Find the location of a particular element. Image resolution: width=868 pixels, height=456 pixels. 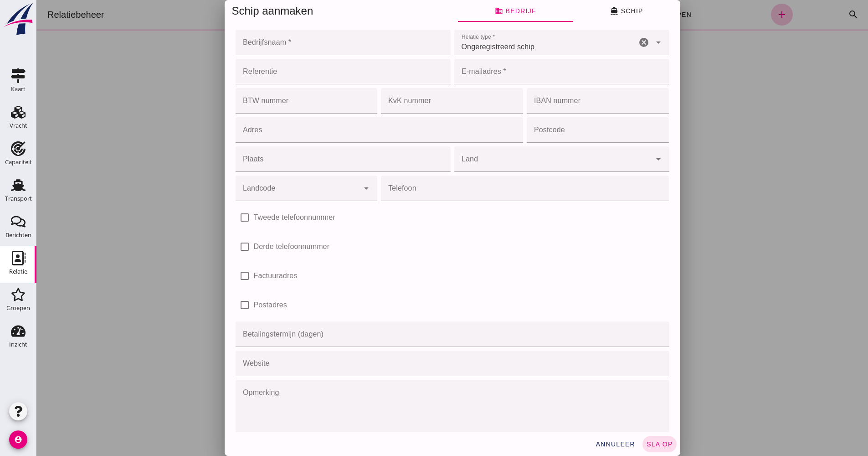

div: Vracht is located at coordinates (18, 125).